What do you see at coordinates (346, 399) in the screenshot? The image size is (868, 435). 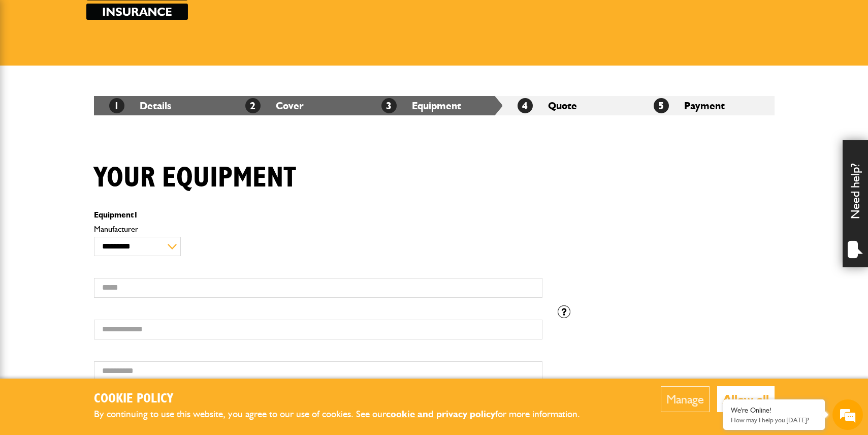 I see `h2: Cookie Policy` at bounding box center [346, 399].